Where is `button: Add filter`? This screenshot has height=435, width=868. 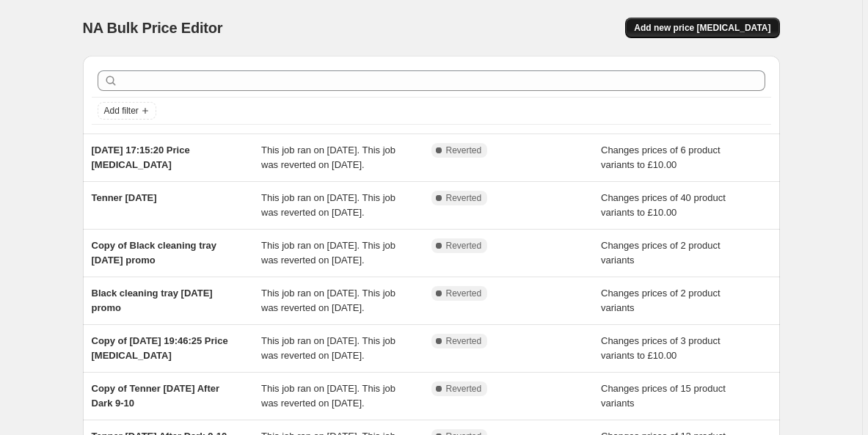 button: Add filter is located at coordinates (127, 111).